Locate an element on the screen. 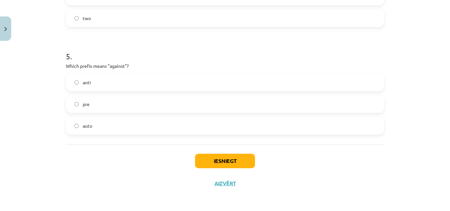  button: Aizvērt is located at coordinates (225, 183).